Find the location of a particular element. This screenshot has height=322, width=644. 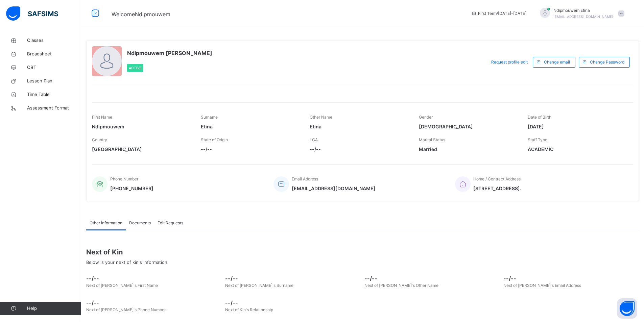

span: Other Name is located at coordinates (321, 117).